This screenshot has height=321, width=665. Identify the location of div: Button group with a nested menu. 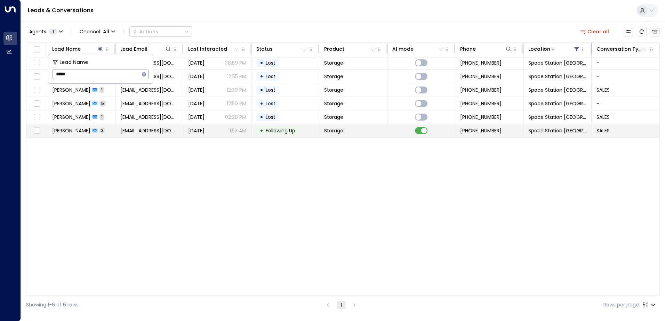
(161, 32).